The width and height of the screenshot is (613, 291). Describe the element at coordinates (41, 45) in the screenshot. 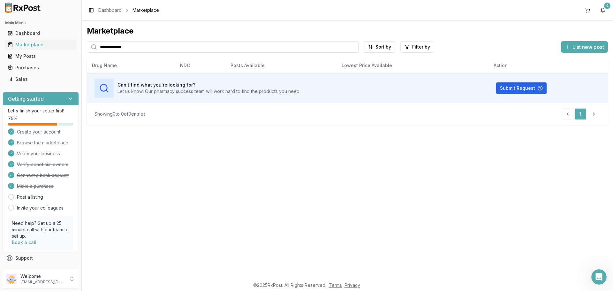

I see `button: Marketplace` at that location.